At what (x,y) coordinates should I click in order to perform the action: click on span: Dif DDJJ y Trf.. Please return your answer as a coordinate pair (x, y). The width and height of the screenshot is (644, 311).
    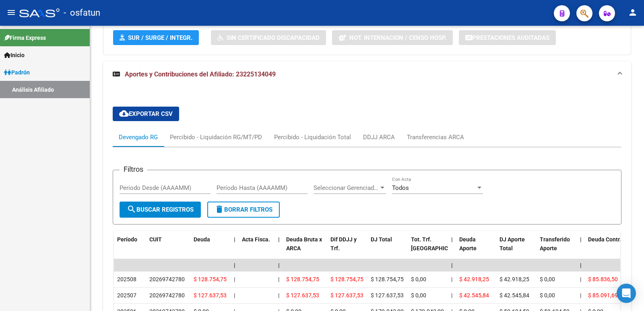
    Looking at the image, I should click on (344, 244).